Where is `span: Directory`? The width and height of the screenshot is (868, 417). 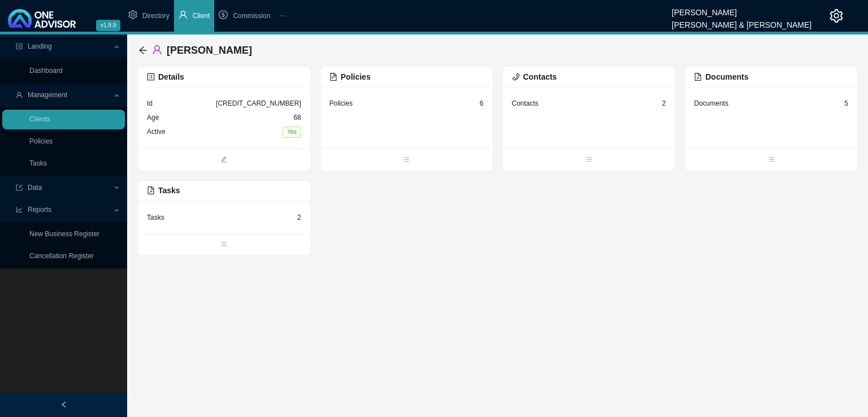
span: Directory is located at coordinates (156, 16).